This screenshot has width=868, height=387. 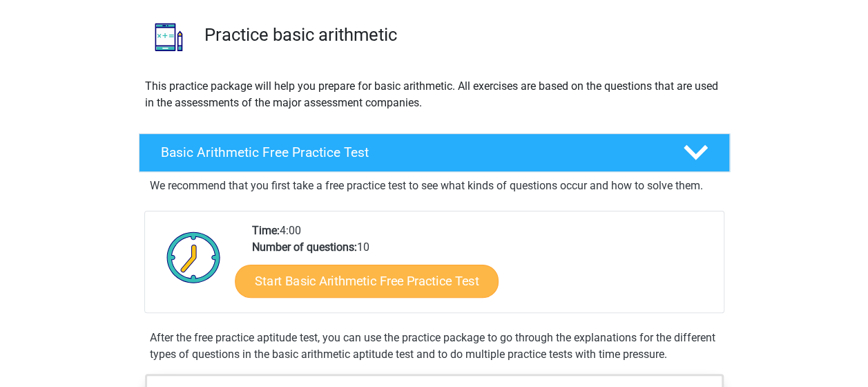 I want to click on p: This practice package will help you prepare for basic arithmetic. All exercises are based on the ..., so click(x=434, y=95).